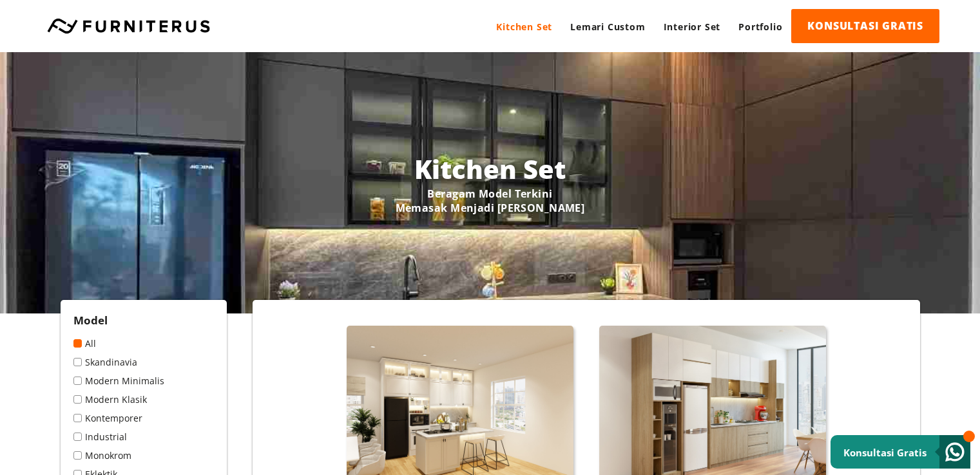 This screenshot has width=980, height=475. What do you see at coordinates (144, 399) in the screenshot?
I see `a: Modern Klasik` at bounding box center [144, 399].